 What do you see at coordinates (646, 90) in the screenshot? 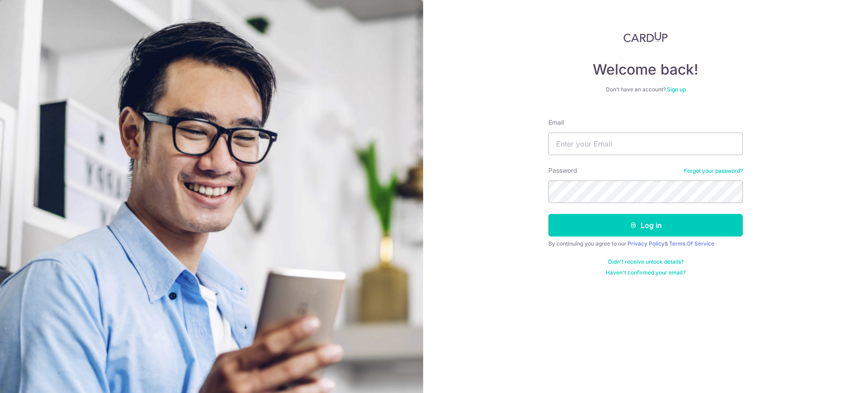
I see `div: Don’t have an account?` at bounding box center [646, 90].